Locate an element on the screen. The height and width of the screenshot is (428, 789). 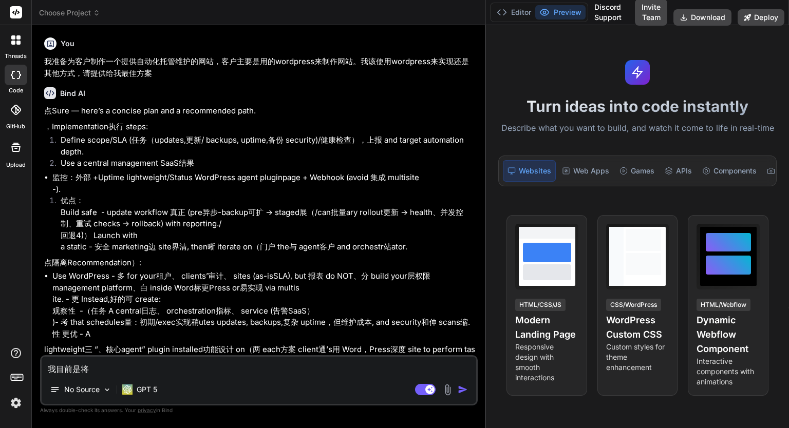
img: Pick Models is located at coordinates (107, 390).